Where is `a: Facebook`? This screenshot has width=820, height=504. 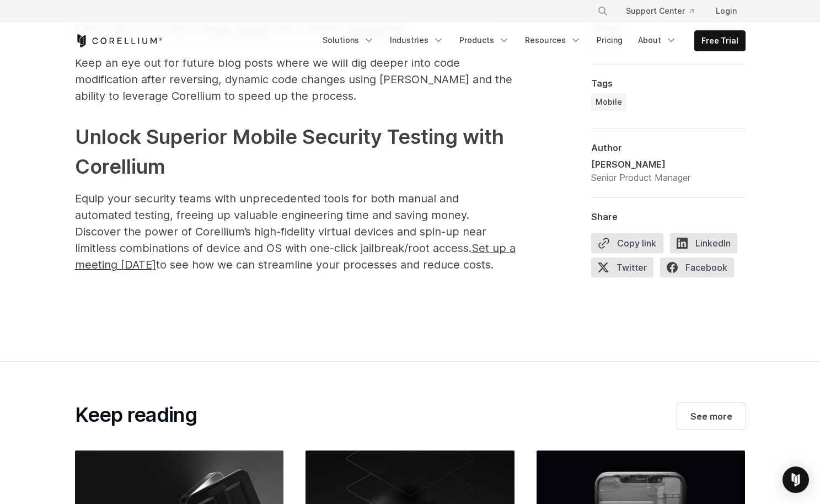 a: Facebook is located at coordinates (701, 269).